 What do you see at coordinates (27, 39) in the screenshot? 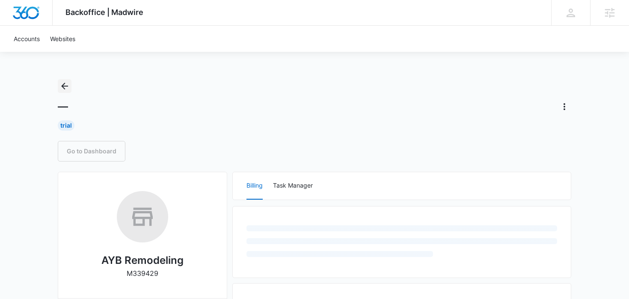
I see `a: Accounts` at bounding box center [27, 39].